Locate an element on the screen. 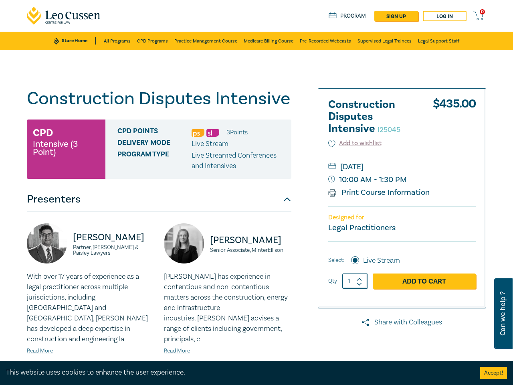 This screenshot has width=513, height=385. label: Live Stream is located at coordinates (381, 260).